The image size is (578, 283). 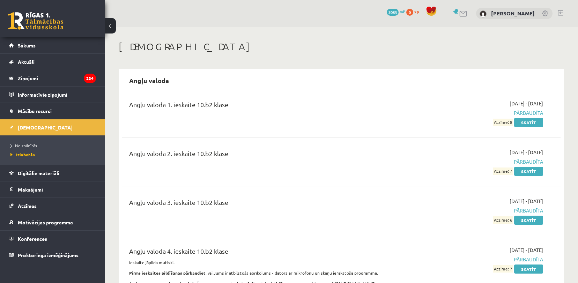 I want to click on span: Aktuāli, so click(x=26, y=62).